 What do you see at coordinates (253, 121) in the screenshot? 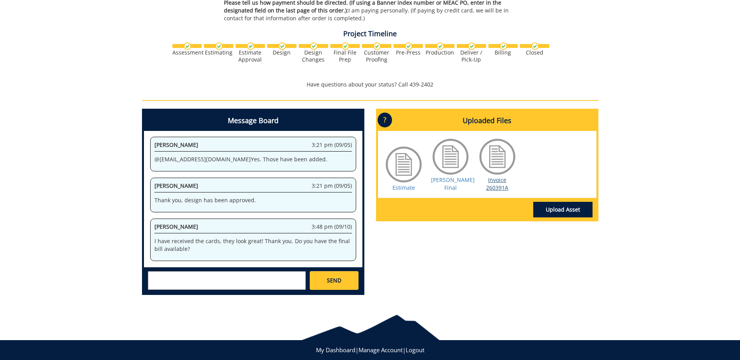
I see `h4: Message Board` at bounding box center [253, 121].